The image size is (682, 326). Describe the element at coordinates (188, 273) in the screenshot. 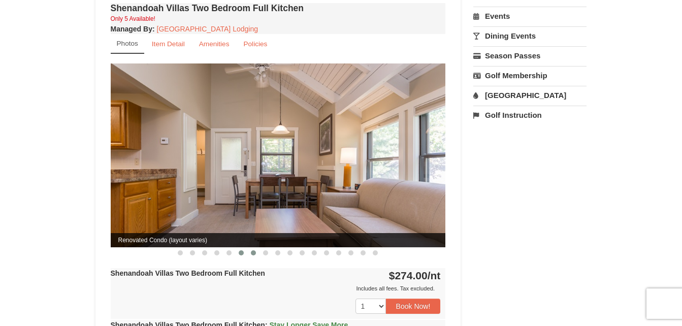

I see `strong: Shenandoah Villas Two Bedroom Full Kitchen` at that location.